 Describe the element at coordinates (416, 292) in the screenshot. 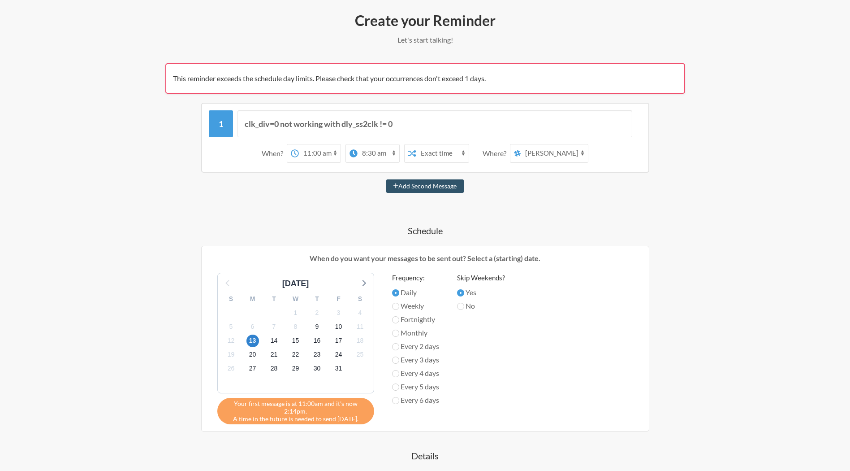

I see `label: Daily` at that location.